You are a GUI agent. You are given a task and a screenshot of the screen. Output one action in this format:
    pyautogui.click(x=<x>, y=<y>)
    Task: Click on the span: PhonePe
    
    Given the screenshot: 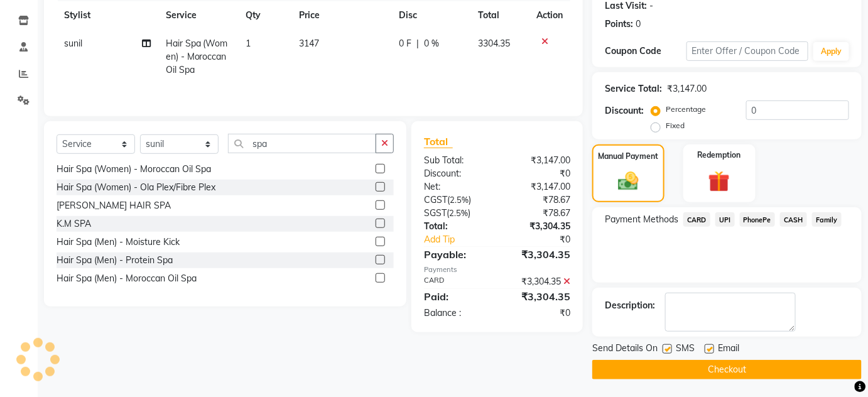 What is the action you would take?
    pyautogui.click(x=758, y=219)
    